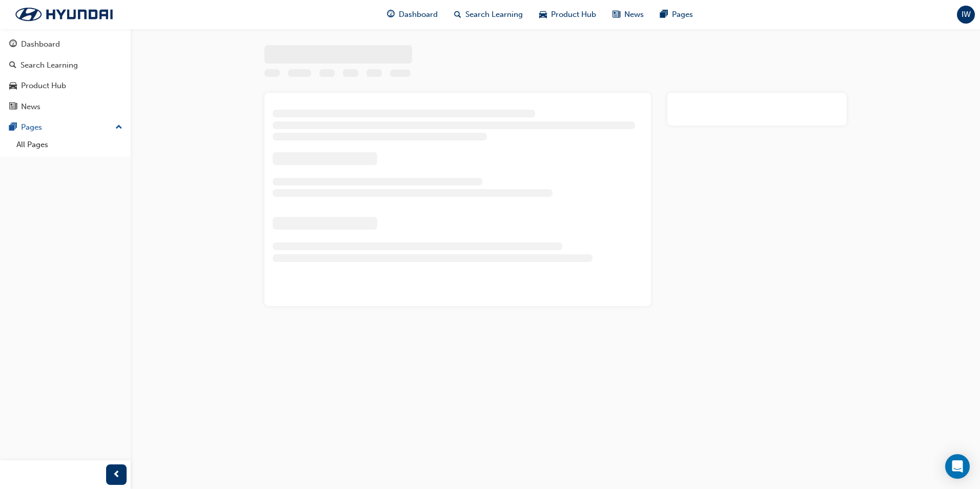 The image size is (980, 489). What do you see at coordinates (64, 14) in the screenshot?
I see `img: Trak` at bounding box center [64, 14].